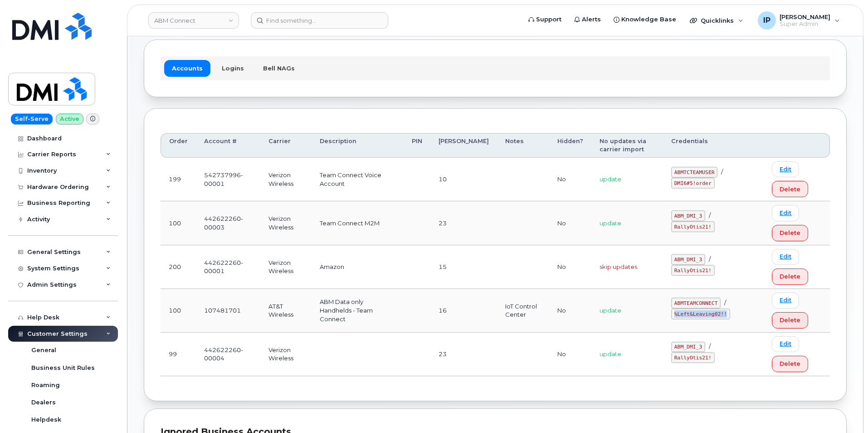  I want to click on td: ABM Data only Handhelds - Team Connect, so click(358, 311).